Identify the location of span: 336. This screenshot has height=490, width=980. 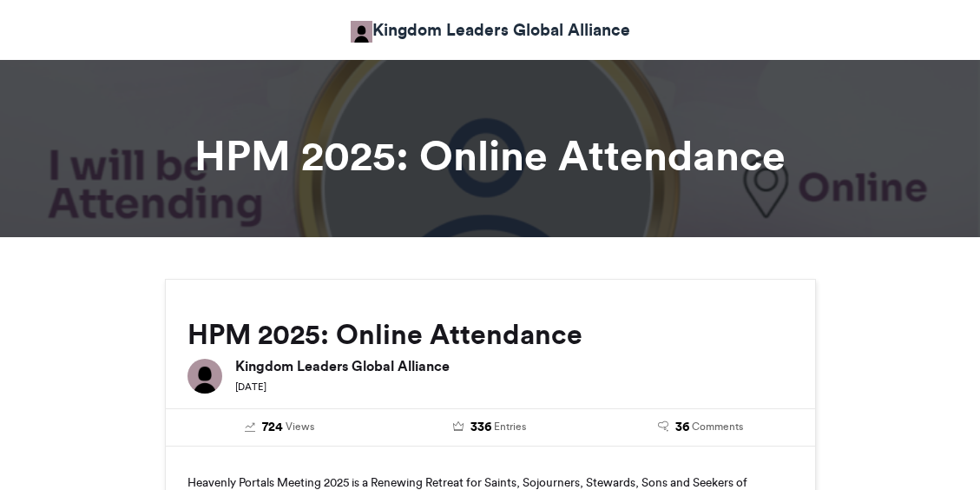
(481, 427).